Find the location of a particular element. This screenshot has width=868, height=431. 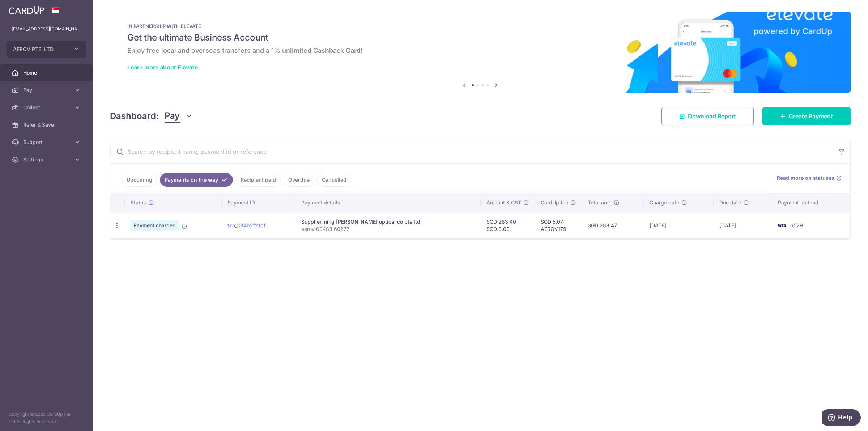

td: SGD 5.07 AEROV179 is located at coordinates (558, 225).